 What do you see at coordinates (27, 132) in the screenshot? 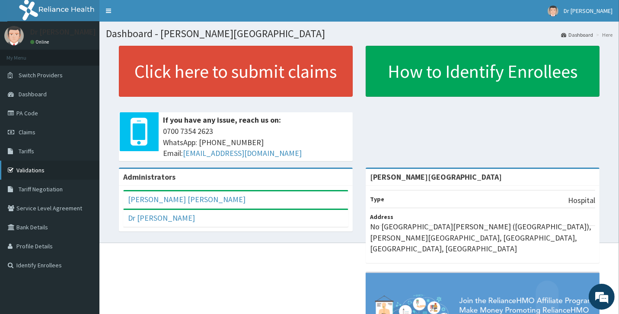
I see `span: Claims` at bounding box center [27, 132].